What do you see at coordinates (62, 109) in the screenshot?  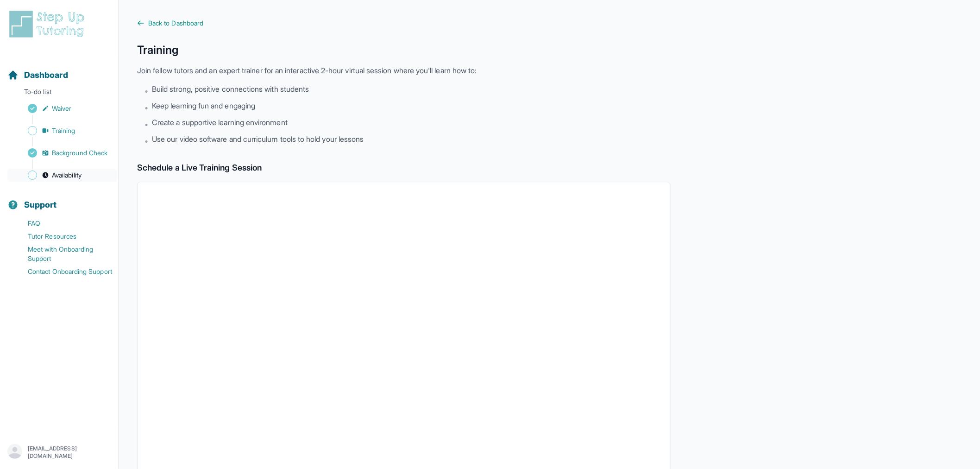 I see `a: Waiver` at bounding box center [62, 109].